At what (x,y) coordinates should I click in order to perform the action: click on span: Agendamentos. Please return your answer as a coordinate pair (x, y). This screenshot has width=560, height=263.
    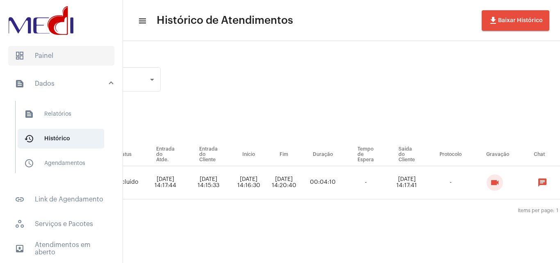
    Looking at the image, I should click on (61, 163).